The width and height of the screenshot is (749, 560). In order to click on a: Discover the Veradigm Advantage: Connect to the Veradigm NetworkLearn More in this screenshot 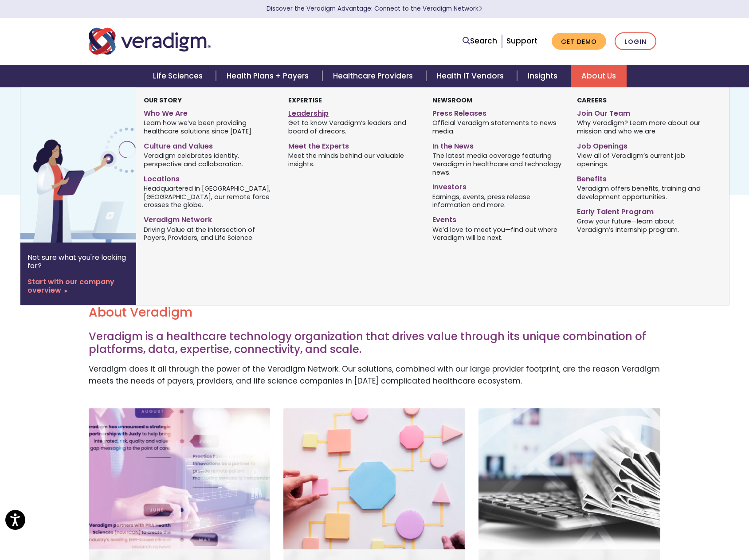, I will do `click(374, 9)`.